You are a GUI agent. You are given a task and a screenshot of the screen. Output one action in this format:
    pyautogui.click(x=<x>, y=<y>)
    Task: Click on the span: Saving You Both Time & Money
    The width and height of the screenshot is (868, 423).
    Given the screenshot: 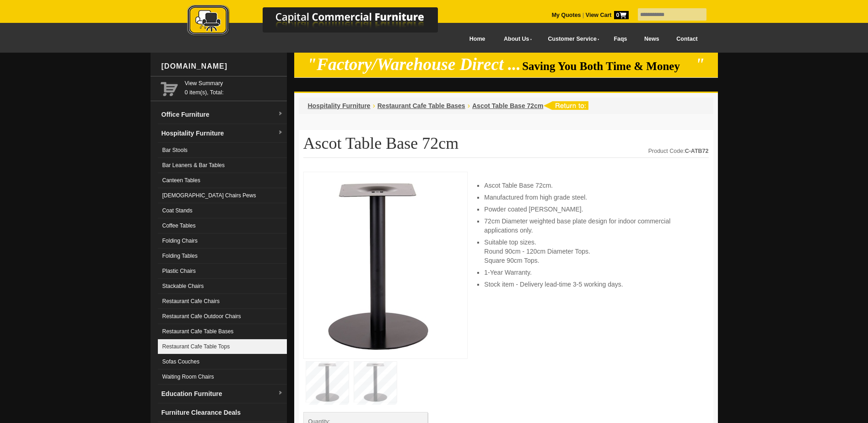 What is the action you would take?
    pyautogui.click(x=608, y=66)
    